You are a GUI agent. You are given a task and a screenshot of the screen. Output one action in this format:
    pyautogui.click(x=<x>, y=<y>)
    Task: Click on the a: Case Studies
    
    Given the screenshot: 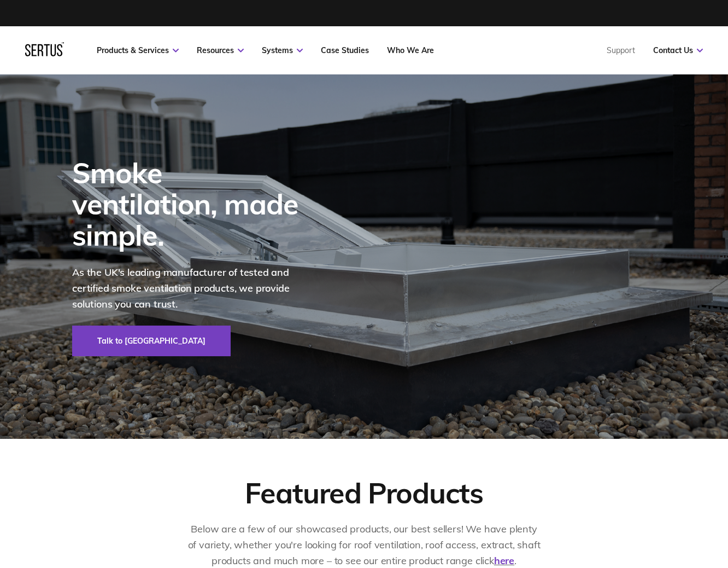 What is the action you would take?
    pyautogui.click(x=345, y=50)
    